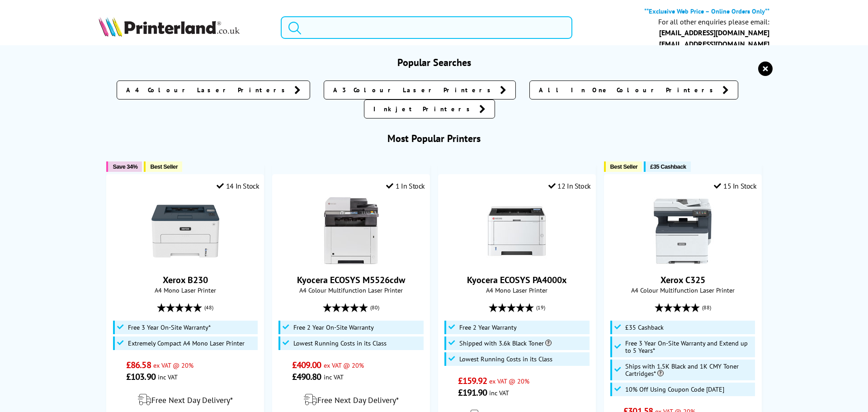 The width and height of the screenshot is (868, 412). What do you see at coordinates (714, 22) in the screenshot?
I see `div: For all other enquiries please email:` at bounding box center [714, 22].